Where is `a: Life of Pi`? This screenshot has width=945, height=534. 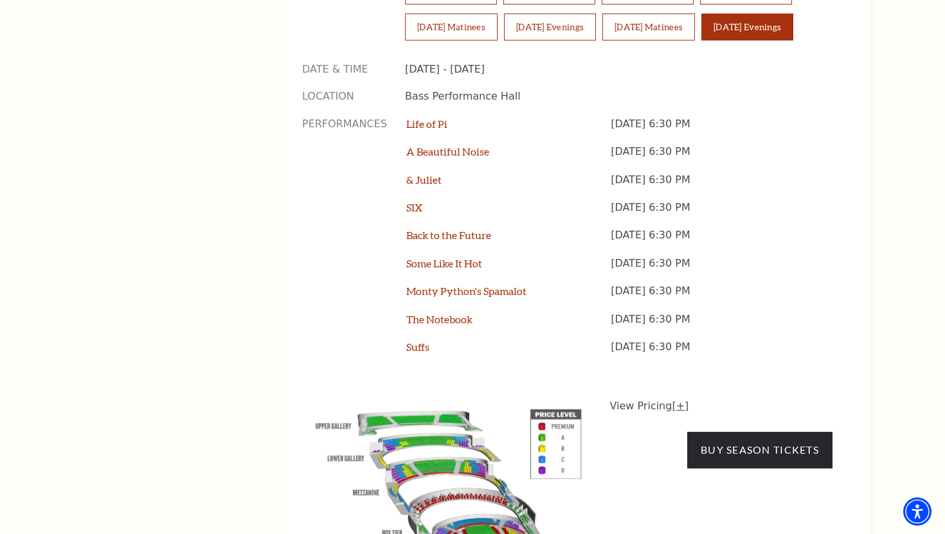
a: Life of Pi is located at coordinates (427, 123).